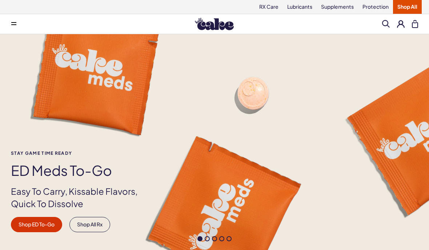  I want to click on h1: ED Meds to-go, so click(80, 170).